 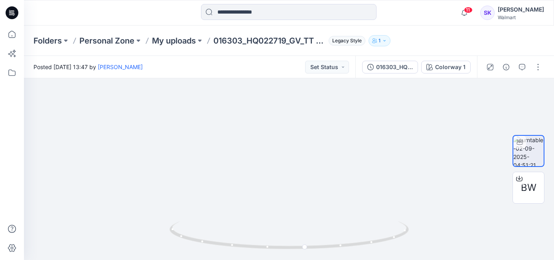 I want to click on div: Walmart, so click(x=521, y=17).